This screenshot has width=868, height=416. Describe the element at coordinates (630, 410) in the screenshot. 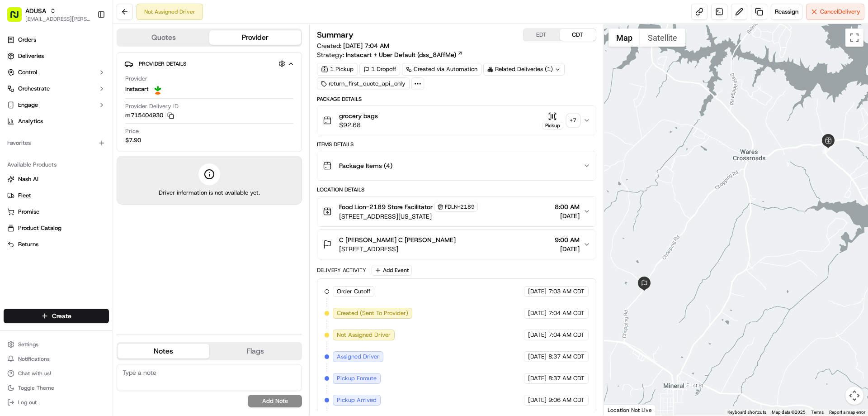

I see `div: Location Not Live` at that location.